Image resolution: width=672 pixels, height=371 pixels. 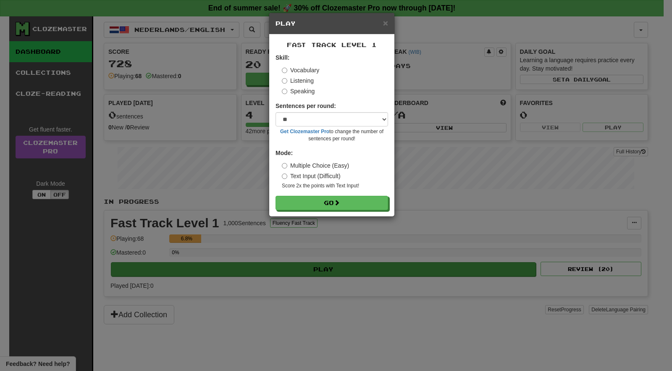 I want to click on button: Close, so click(x=386, y=23).